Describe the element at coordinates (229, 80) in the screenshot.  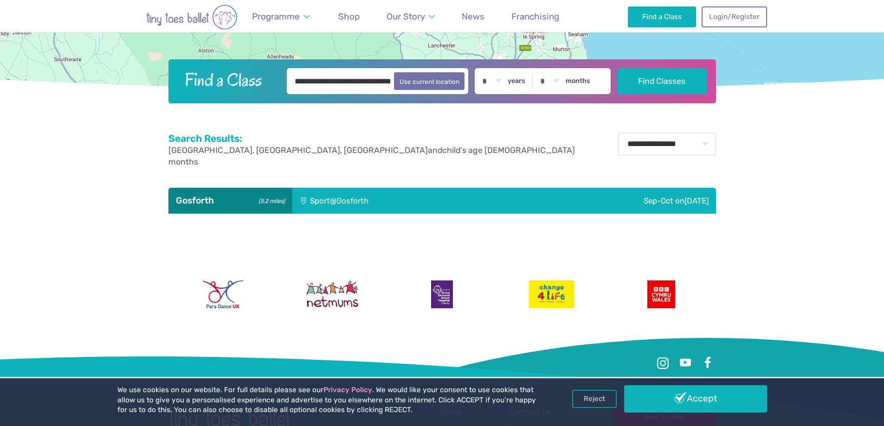
I see `h2: Find a Class` at that location.